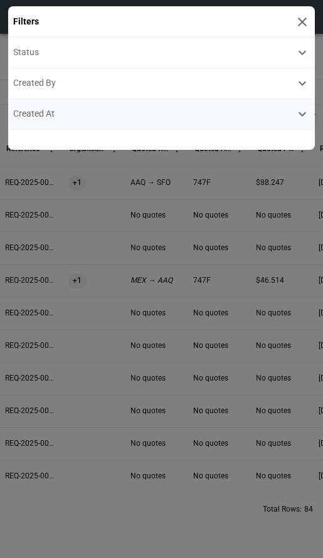 Image resolution: width=323 pixels, height=558 pixels. Describe the element at coordinates (161, 114) in the screenshot. I see `button: Created At` at that location.